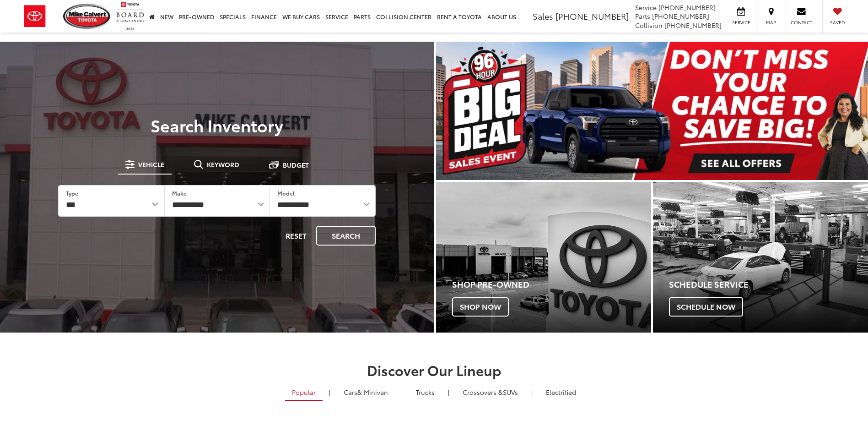 The height and width of the screenshot is (437, 868). What do you see at coordinates (296, 164) in the screenshot?
I see `span: Budget` at bounding box center [296, 164].